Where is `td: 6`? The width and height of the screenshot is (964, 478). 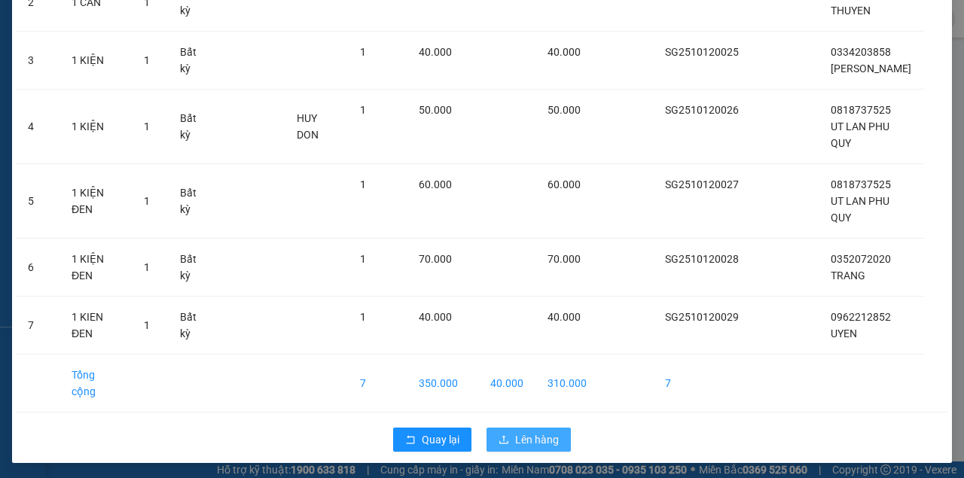
td: 6 is located at coordinates (38, 267).